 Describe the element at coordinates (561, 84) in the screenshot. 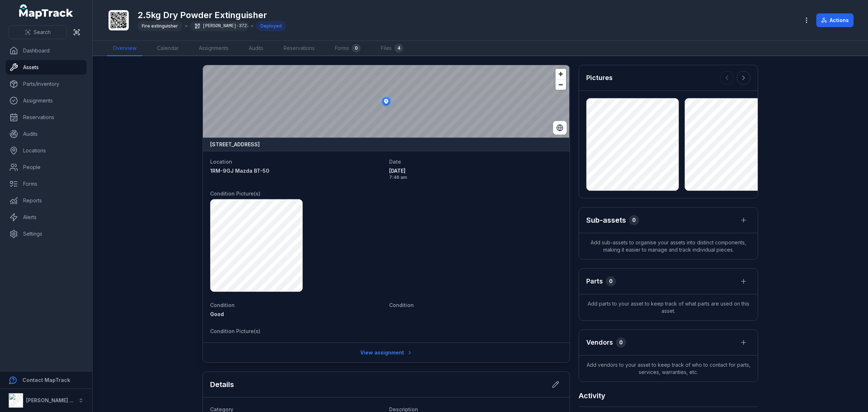

I see `button: Zoom out` at that location.